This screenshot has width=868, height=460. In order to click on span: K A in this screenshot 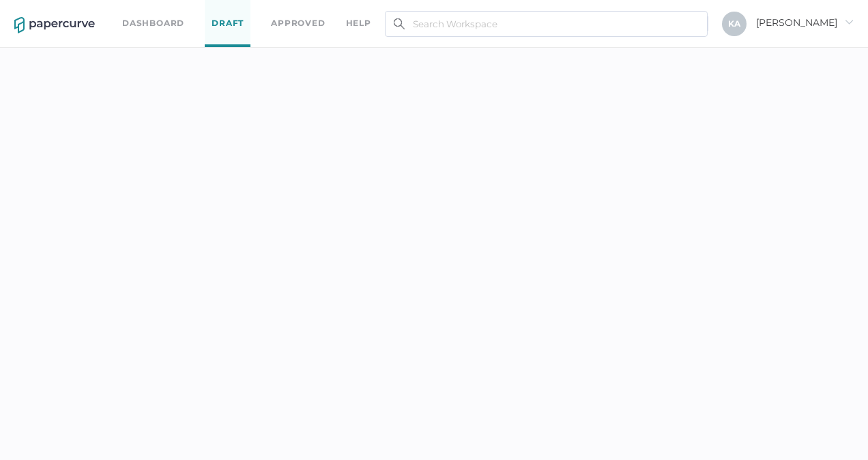, I will do `click(735, 23)`.